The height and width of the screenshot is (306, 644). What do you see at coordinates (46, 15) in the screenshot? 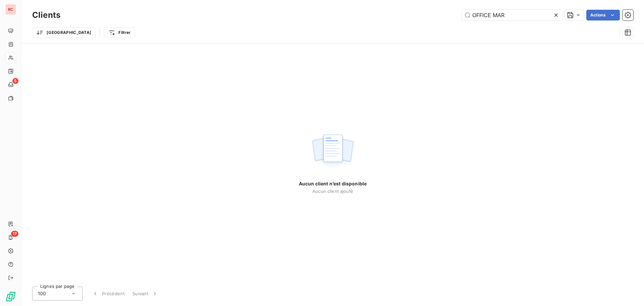
I see `h3: Clients` at bounding box center [46, 15].